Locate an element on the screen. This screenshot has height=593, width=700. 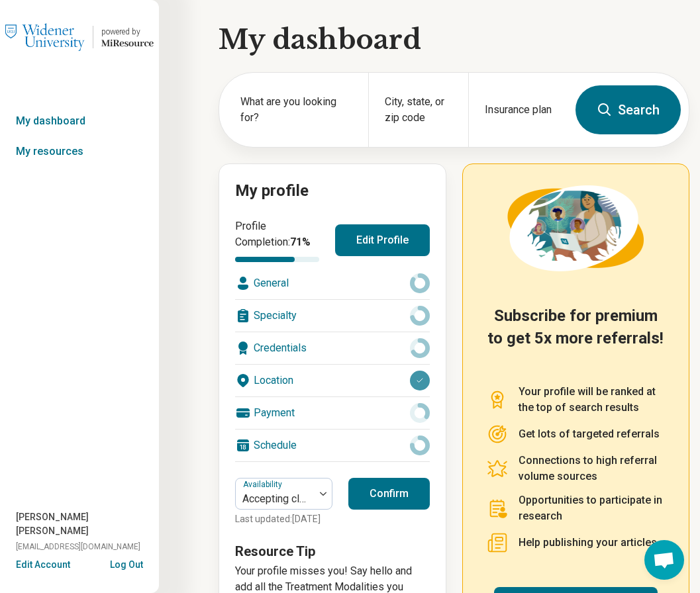
h1: My dashboard is located at coordinates (453, 39).